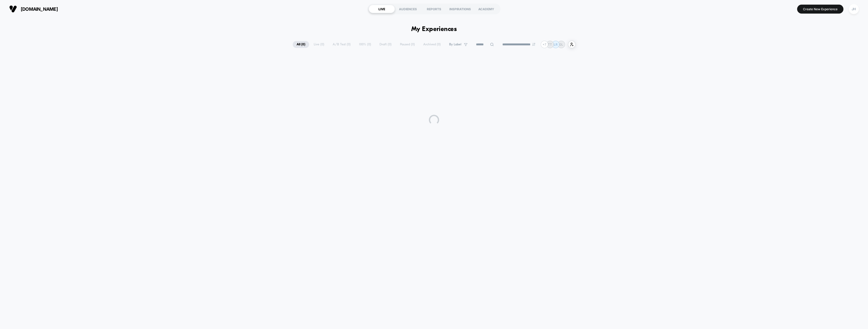 Image resolution: width=868 pixels, height=329 pixels. What do you see at coordinates (853, 9) in the screenshot?
I see `div: JH` at bounding box center [853, 9].